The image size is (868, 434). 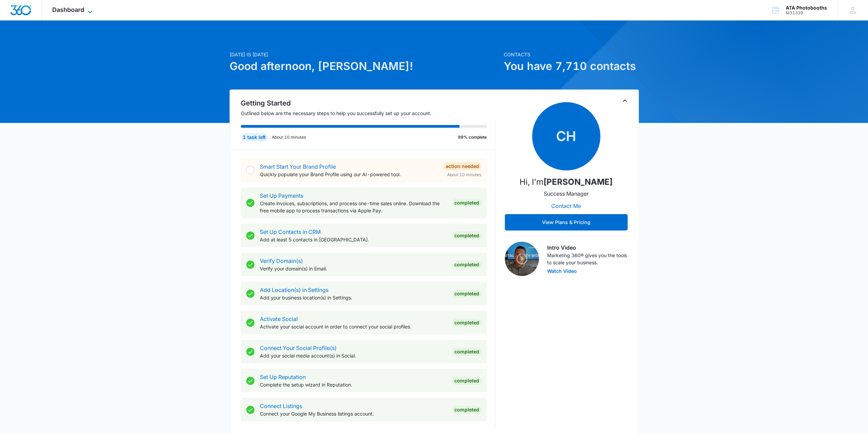 What do you see at coordinates (566, 137) in the screenshot?
I see `span: CH` at bounding box center [566, 137].